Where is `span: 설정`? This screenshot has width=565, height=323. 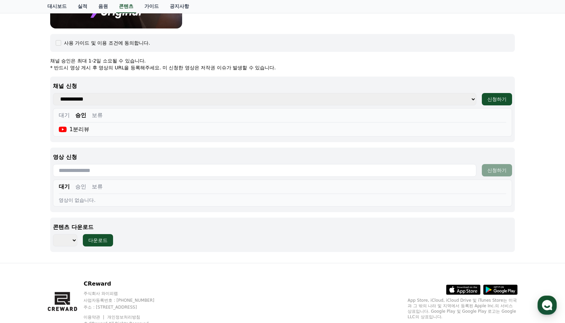
span: 설정 is located at coordinates (110, 231).